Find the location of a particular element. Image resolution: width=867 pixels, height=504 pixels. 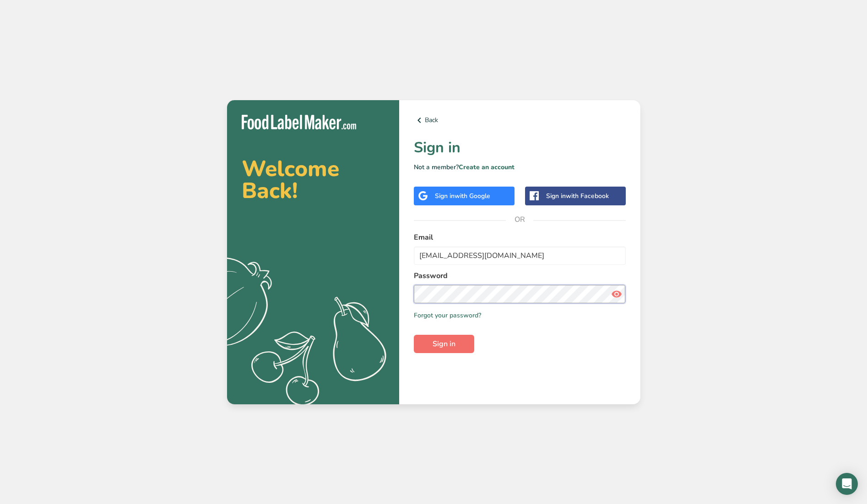

a: Back is located at coordinates (519, 120).